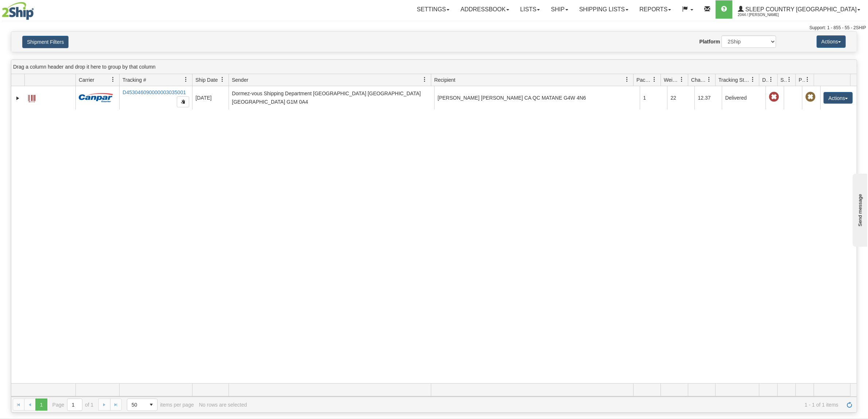  I want to click on div: No rows are selected, so click(223, 405).